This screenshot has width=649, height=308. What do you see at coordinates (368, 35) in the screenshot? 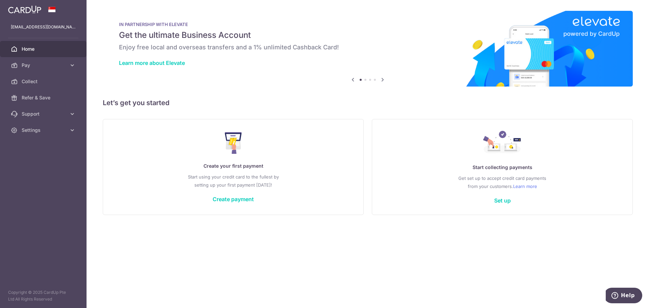
I see `h5: Get the ultimate Business Account` at bounding box center [368, 35].